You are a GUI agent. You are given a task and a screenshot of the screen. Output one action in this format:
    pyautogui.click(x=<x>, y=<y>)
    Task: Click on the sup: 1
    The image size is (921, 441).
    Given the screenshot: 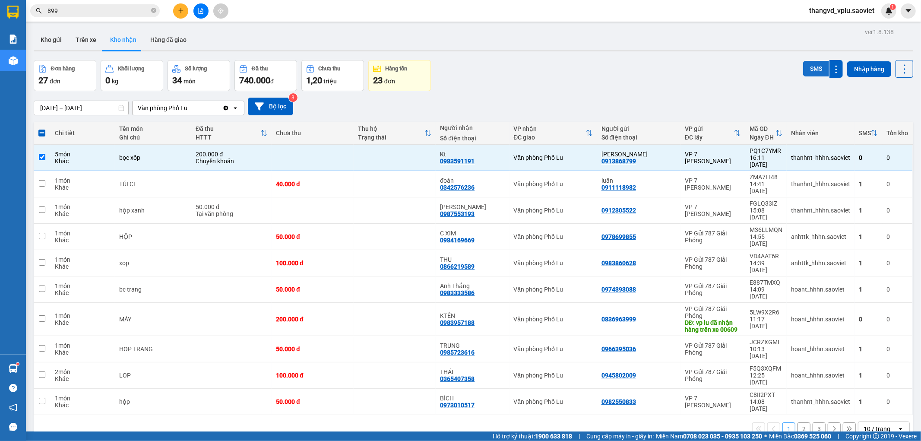 What is the action you would take?
    pyautogui.click(x=18, y=364)
    